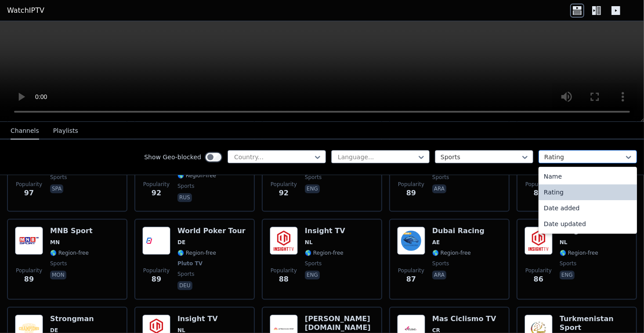 This screenshot has height=333, width=644. What do you see at coordinates (190, 264) in the screenshot?
I see `span: Pluto TV` at bounding box center [190, 264].